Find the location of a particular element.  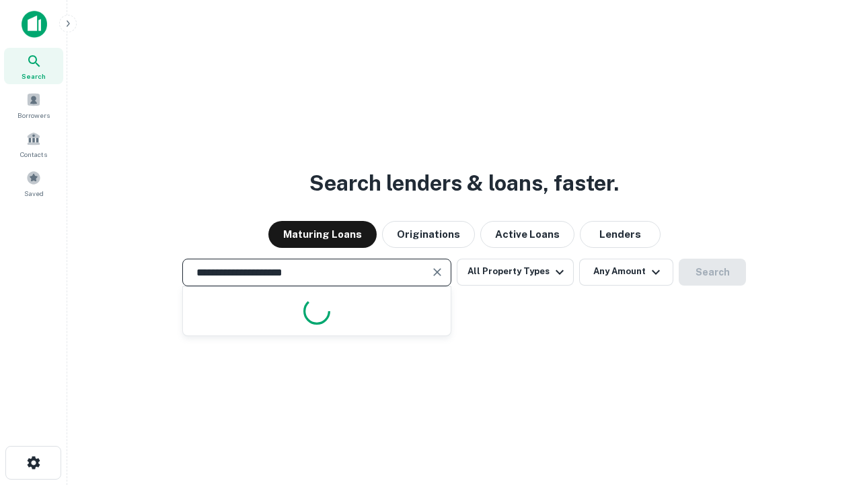

div: Borrowers is located at coordinates (34, 105).